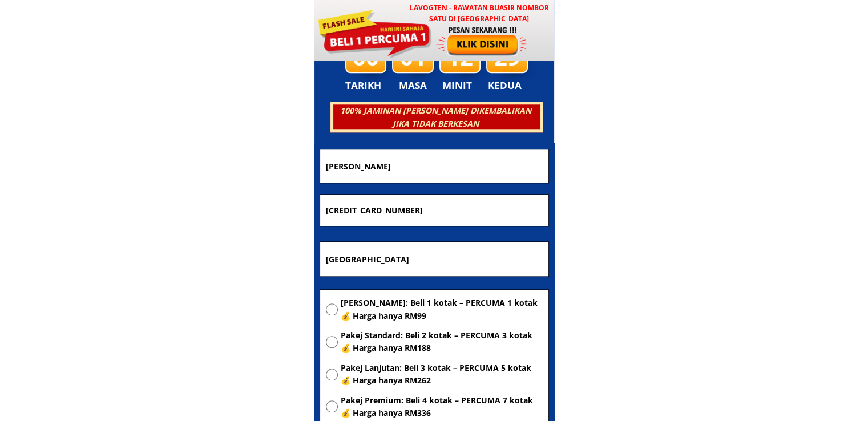  What do you see at coordinates (459, 85) in the screenshot?
I see `h3: MINIT` at bounding box center [459, 85].